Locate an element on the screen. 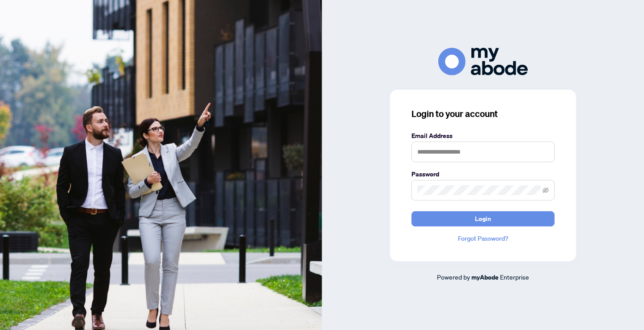 The width and height of the screenshot is (644, 330). img: ma-logo is located at coordinates (483, 61).